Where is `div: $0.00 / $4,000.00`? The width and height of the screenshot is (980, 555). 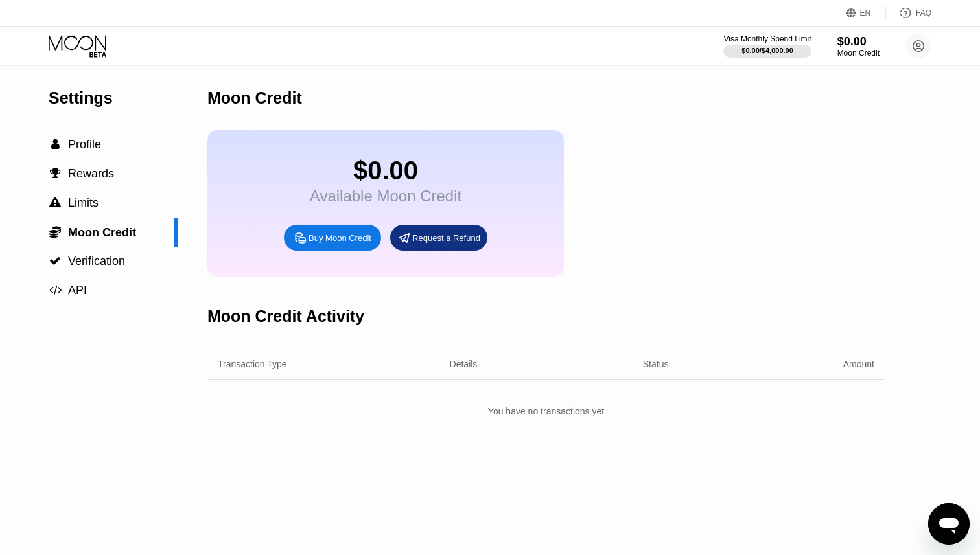 div: $0.00 / $4,000.00 is located at coordinates (768, 50).